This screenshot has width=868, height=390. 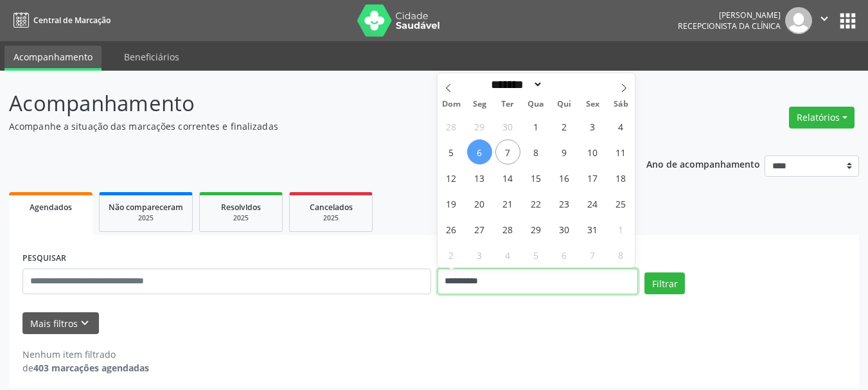 I want to click on span: Outubro 12, 2025, so click(x=451, y=178).